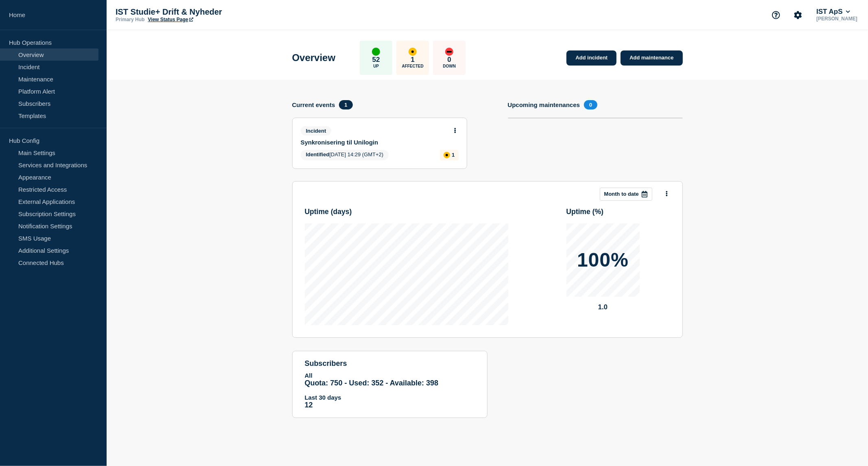 The width and height of the screenshot is (868, 466). What do you see at coordinates (376, 52) in the screenshot?
I see `div: up` at bounding box center [376, 52].